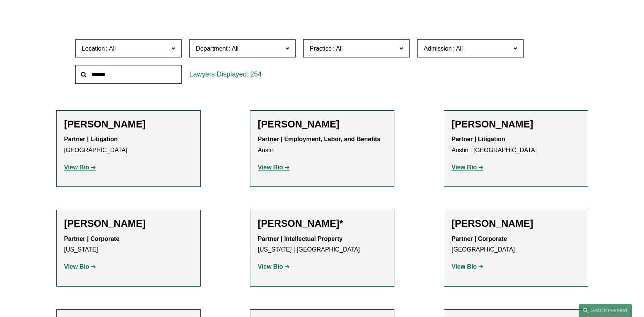 The width and height of the screenshot is (644, 317). Describe the element at coordinates (438, 48) in the screenshot. I see `span: Admission` at that location.